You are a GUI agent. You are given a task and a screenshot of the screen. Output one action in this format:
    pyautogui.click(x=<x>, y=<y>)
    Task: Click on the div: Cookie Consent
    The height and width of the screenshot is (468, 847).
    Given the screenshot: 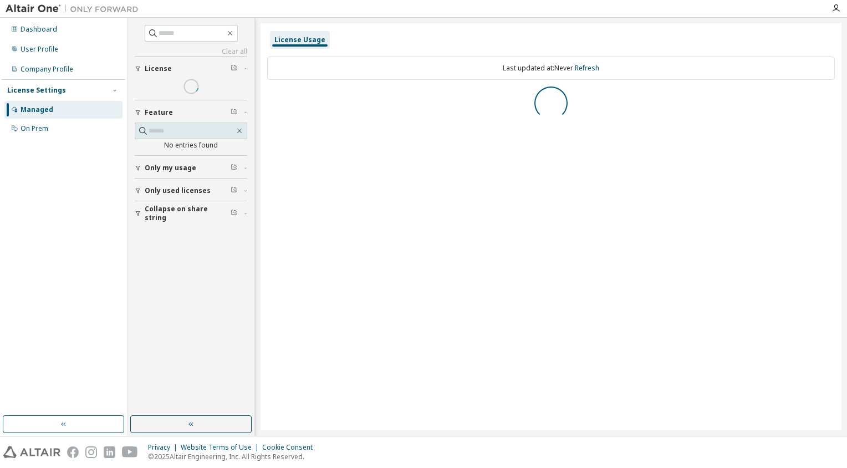 What is the action you would take?
    pyautogui.click(x=290, y=447)
    